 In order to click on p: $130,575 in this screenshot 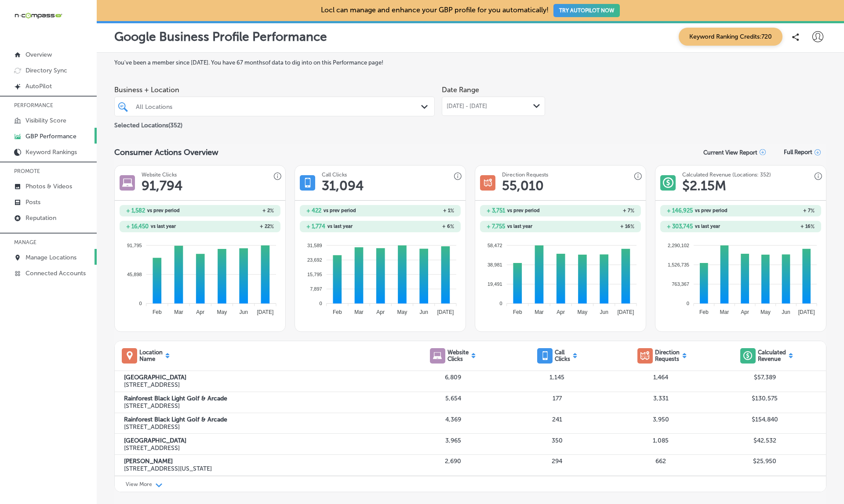, I will do `click(765, 398)`.